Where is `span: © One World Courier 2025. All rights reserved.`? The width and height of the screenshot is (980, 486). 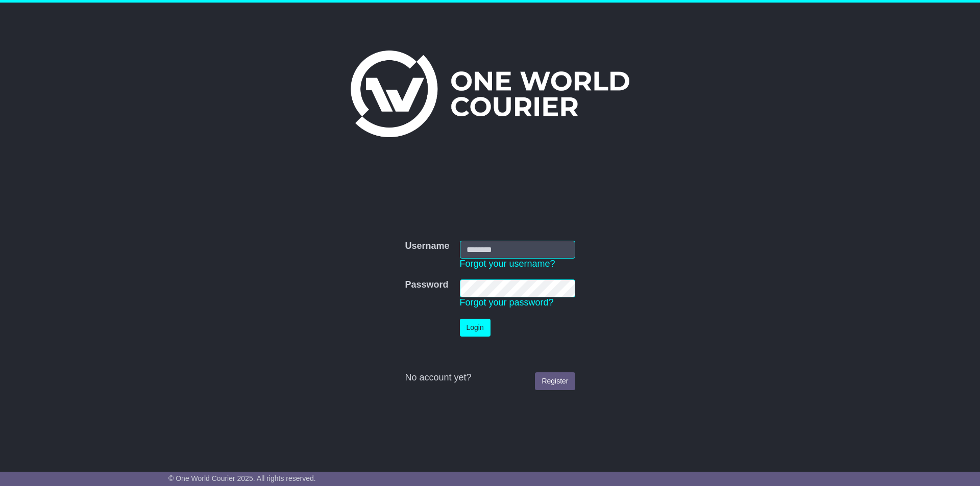
span: © One World Courier 2025. All rights reserved. is located at coordinates (242, 479).